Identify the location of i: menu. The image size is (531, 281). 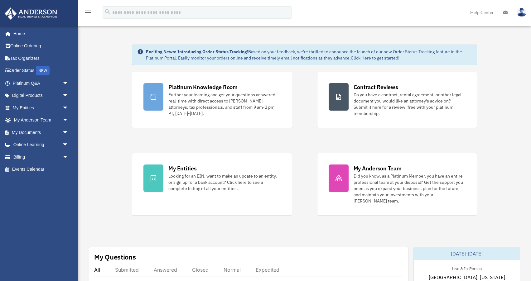
(88, 12).